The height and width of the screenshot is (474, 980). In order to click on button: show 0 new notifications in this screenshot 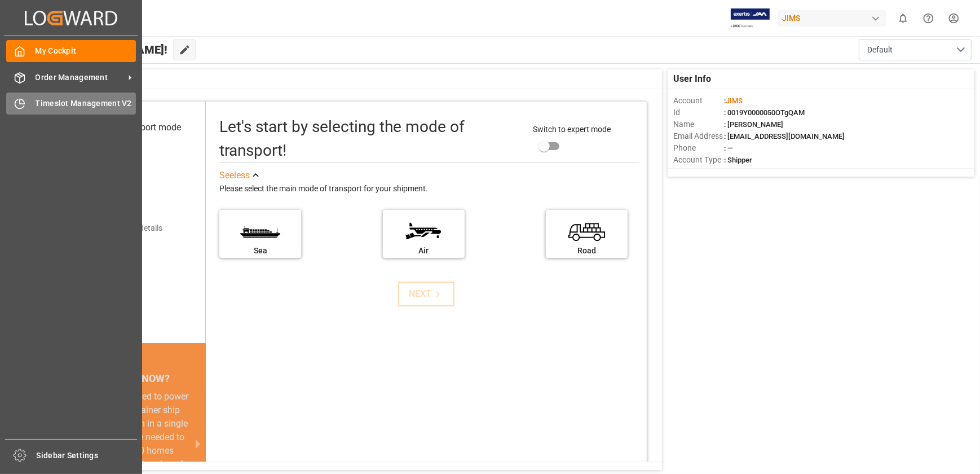, I will do `click(902, 18)`.